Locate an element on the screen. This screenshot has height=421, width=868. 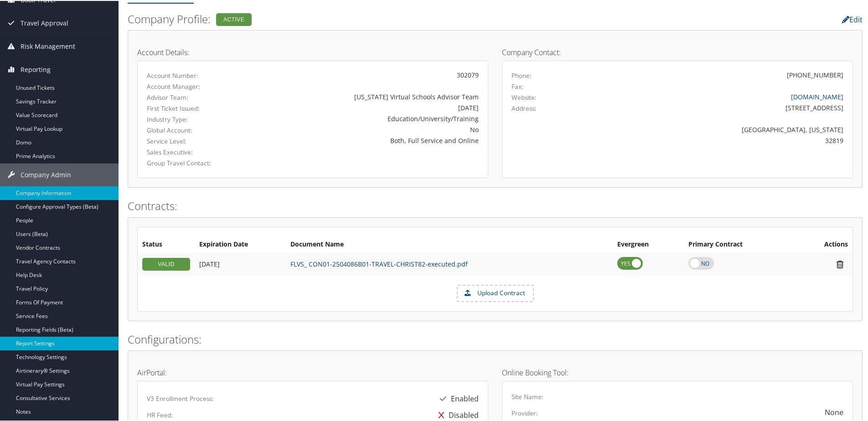
label: First Ticket Issued: is located at coordinates (197, 108).